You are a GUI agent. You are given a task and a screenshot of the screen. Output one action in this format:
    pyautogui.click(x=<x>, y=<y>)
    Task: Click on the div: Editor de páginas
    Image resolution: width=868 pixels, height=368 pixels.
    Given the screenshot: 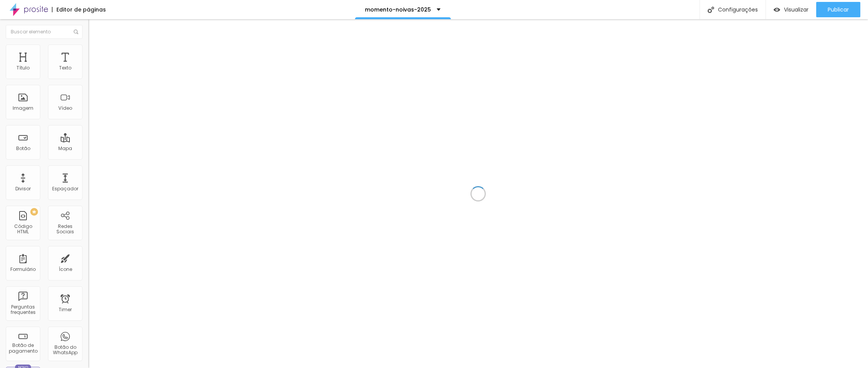 What is the action you would take?
    pyautogui.click(x=78, y=10)
    